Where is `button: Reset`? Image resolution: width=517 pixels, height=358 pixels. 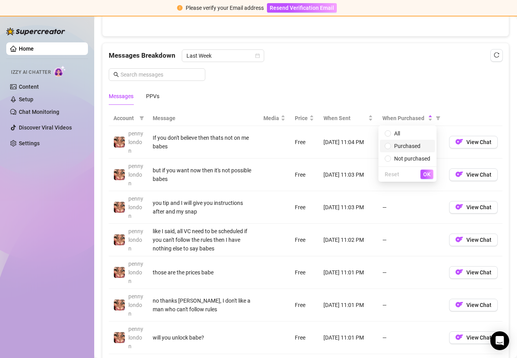 button: Reset is located at coordinates (392, 174).